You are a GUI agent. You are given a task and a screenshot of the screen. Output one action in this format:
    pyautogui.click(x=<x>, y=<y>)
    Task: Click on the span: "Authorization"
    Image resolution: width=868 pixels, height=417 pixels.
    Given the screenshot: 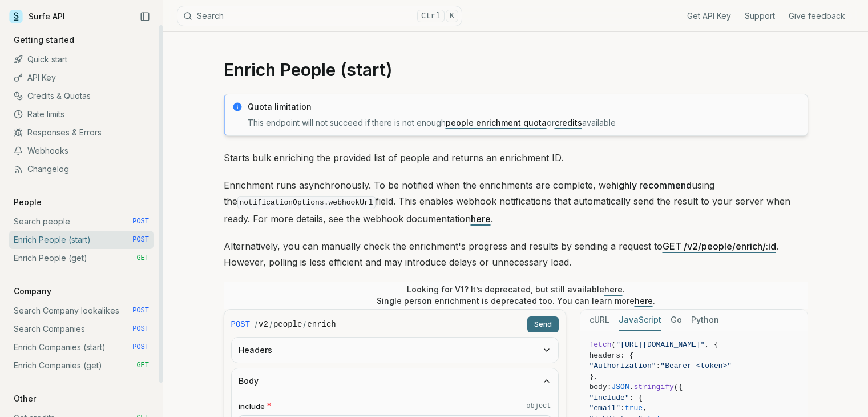 What is the action you would take?
    pyautogui.click(x=623, y=365)
    